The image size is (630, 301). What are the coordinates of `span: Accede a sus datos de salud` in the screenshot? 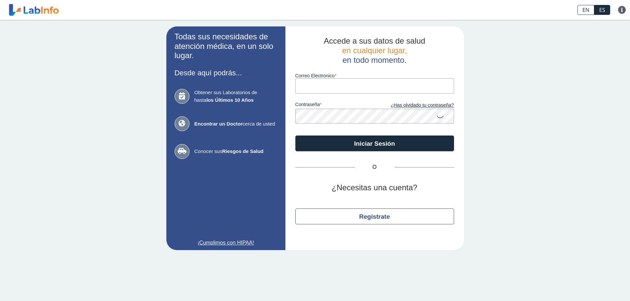 It's located at (375, 41).